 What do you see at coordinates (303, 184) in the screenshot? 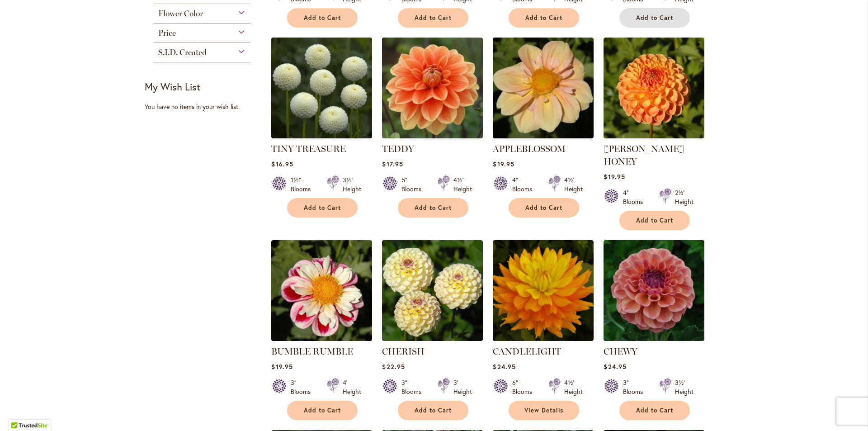
I see `div: 1½" Blooms` at bounding box center [303, 184].